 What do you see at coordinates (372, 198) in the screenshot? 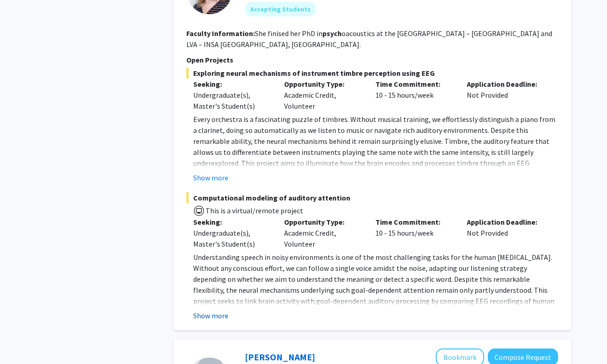
I see `span: Computational modeling of auditory attention` at bounding box center [372, 198].